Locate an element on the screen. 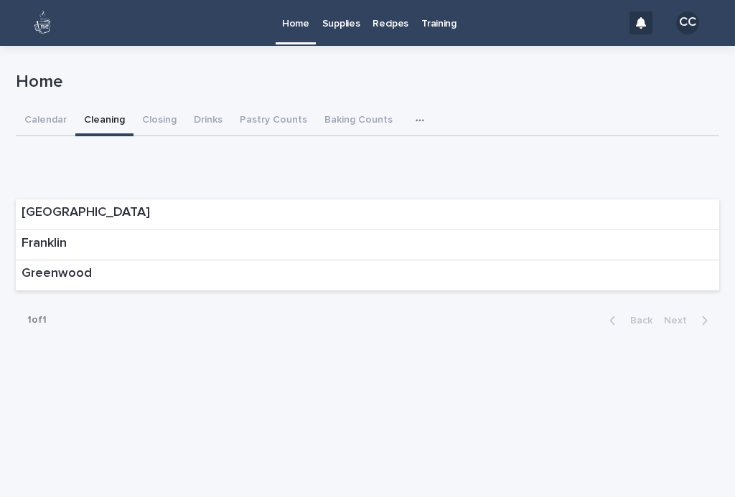 The image size is (735, 497). p: 1 of 1 is located at coordinates (37, 320).